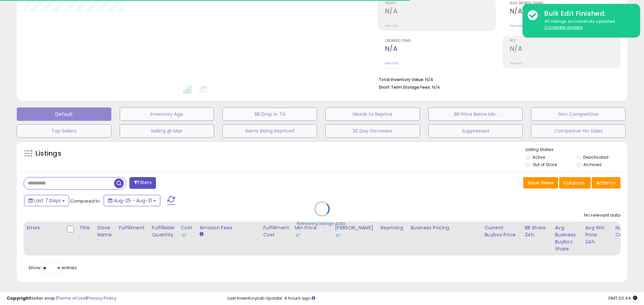  I want to click on button: Inventory Age, so click(167, 114).